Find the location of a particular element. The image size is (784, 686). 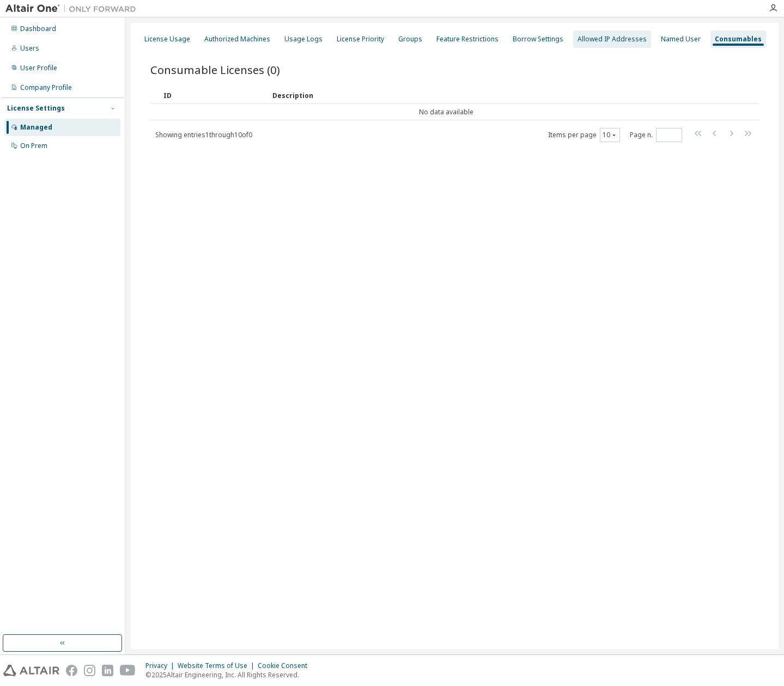

div: ID is located at coordinates (213, 95).